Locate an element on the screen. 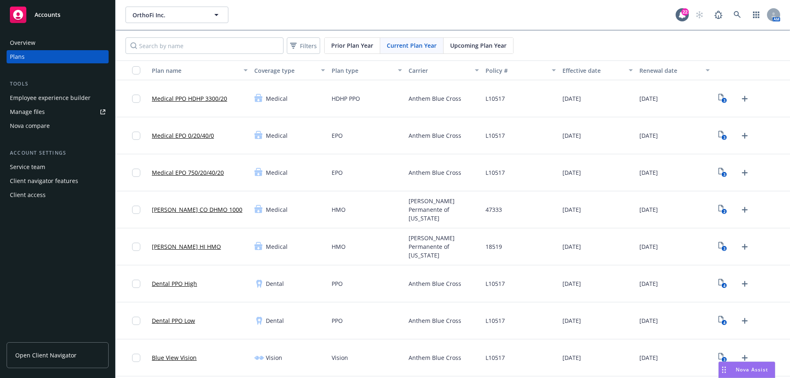 The height and width of the screenshot is (378, 790). div: Plan type is located at coordinates (362, 70).